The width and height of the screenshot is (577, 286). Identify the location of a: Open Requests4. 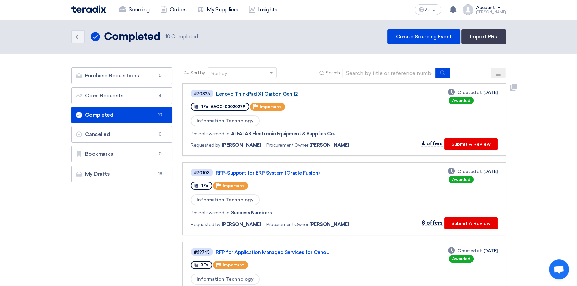
(122, 96).